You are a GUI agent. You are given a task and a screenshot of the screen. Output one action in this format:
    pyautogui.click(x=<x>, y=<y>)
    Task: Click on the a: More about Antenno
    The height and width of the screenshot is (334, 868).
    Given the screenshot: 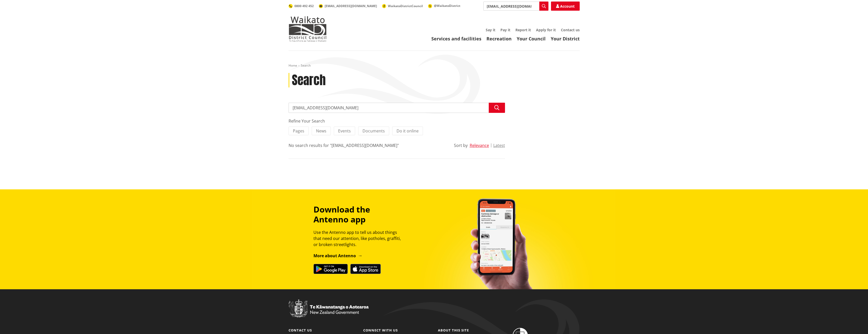 What is the action you would take?
    pyautogui.click(x=338, y=256)
    